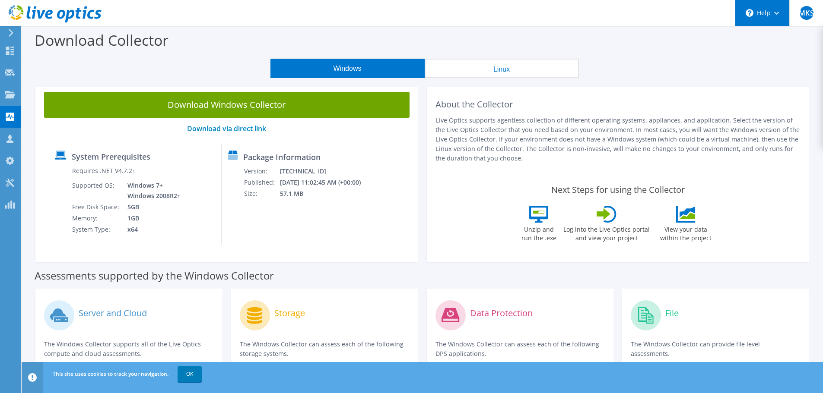 The width and height of the screenshot is (823, 393). I want to click on span: MKS, so click(806, 13).